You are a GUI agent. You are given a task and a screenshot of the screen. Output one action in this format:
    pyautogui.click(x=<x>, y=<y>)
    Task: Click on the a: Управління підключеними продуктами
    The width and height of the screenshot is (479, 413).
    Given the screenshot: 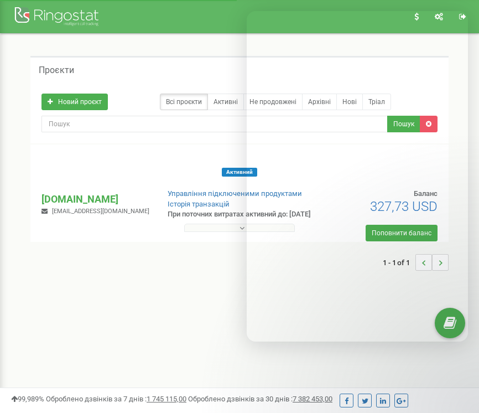 What is the action you would take?
    pyautogui.click(x=234, y=193)
    